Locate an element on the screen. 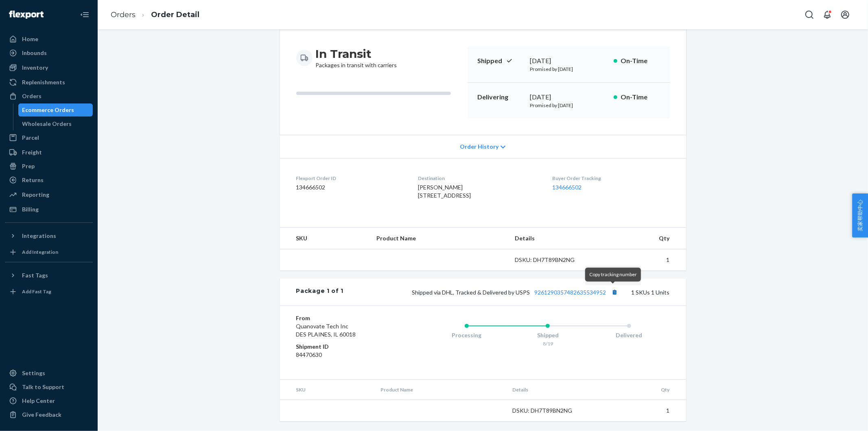 The image size is (868, 431). div: Returns is located at coordinates (33, 180).